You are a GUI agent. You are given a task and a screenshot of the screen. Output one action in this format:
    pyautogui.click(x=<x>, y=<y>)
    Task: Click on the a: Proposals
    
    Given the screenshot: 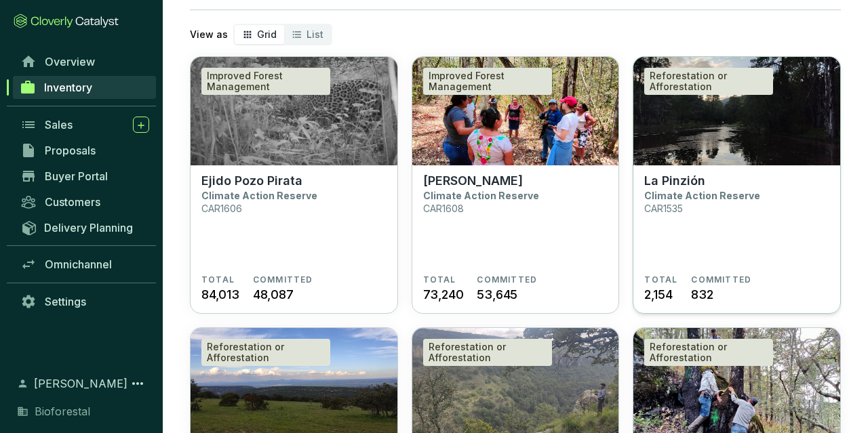 What is the action you would take?
    pyautogui.click(x=85, y=150)
    